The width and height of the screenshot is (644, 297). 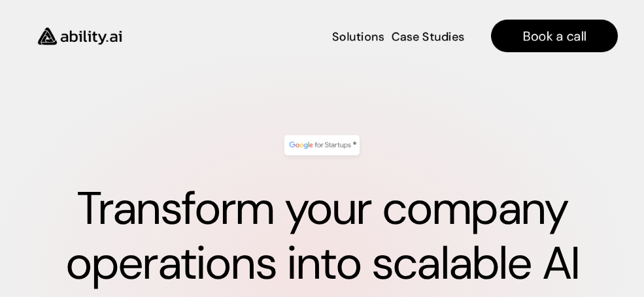 I want to click on a: Solutions, so click(x=358, y=36).